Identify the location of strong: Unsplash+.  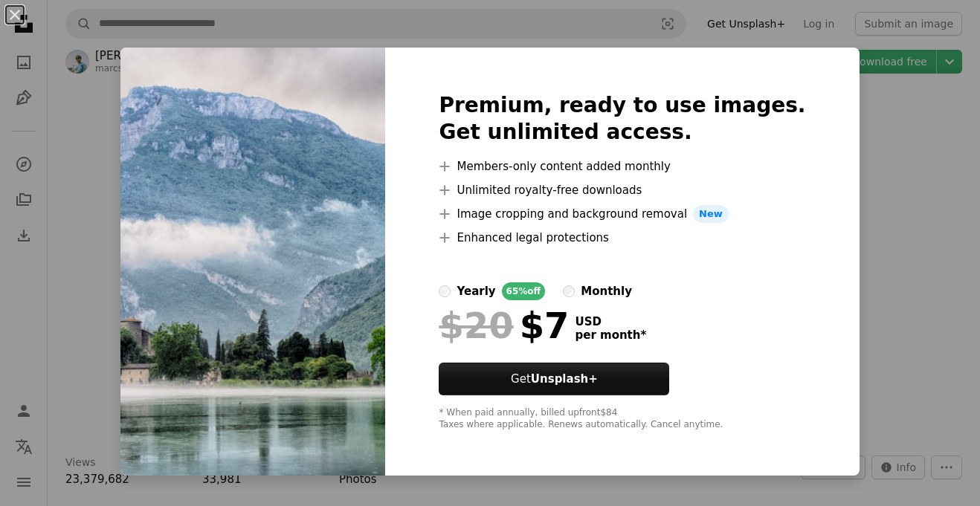
(564, 379).